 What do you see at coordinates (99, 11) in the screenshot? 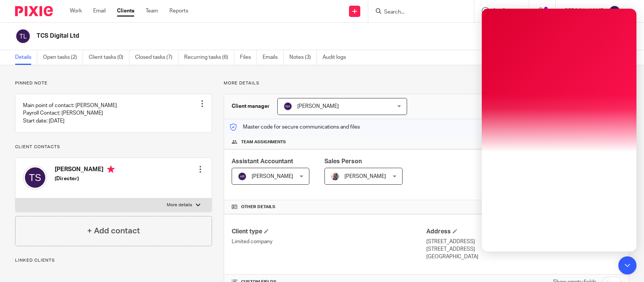
I see `a: Email` at bounding box center [99, 11].